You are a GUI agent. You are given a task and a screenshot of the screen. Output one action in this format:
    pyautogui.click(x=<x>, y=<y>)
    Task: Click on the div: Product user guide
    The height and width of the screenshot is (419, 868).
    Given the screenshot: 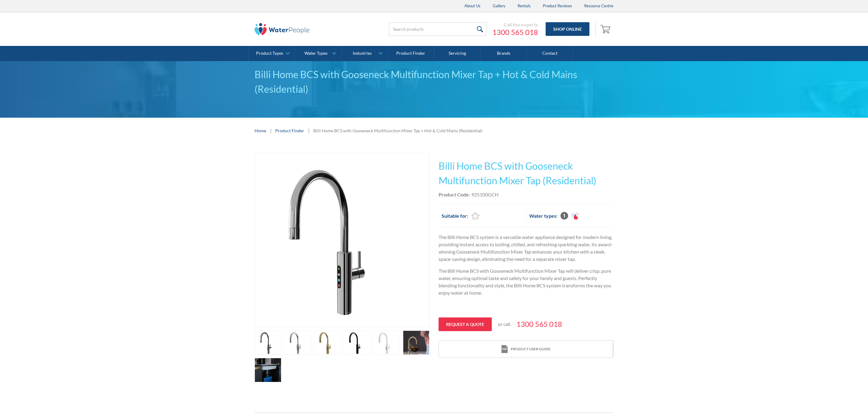 What is the action you would take?
    pyautogui.click(x=530, y=349)
    